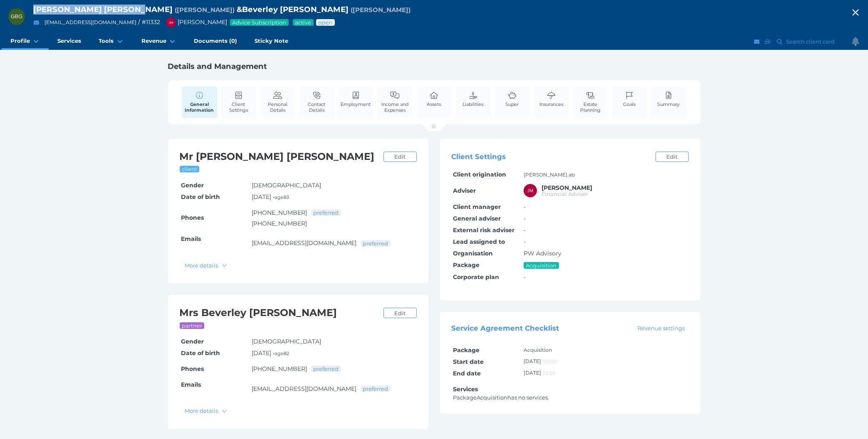  I want to click on a: Contact Details, so click(317, 102).